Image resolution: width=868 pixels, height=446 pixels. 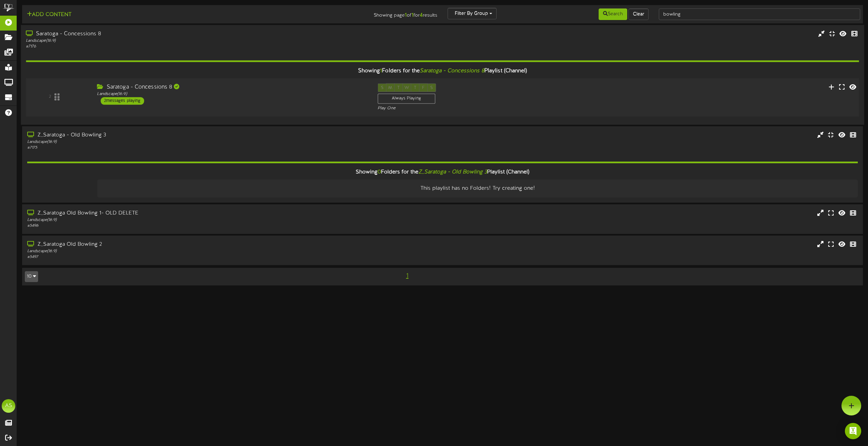 I want to click on div: Play One, so click(x=478, y=108).